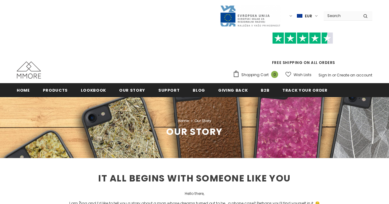 The image size is (389, 204). I want to click on a: Lookbook, so click(93, 90).